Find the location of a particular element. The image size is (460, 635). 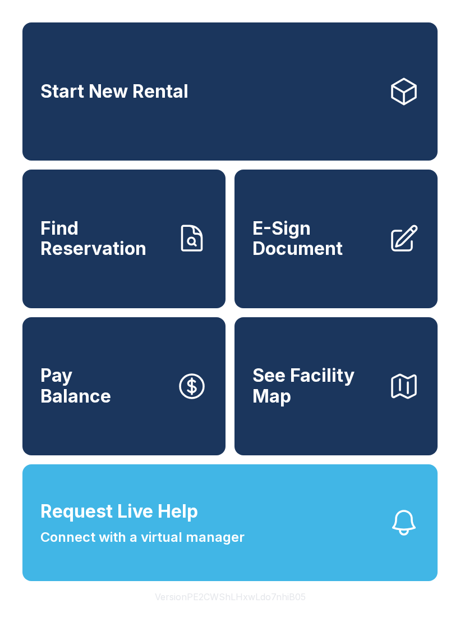

a: PayBalance is located at coordinates (124, 386).